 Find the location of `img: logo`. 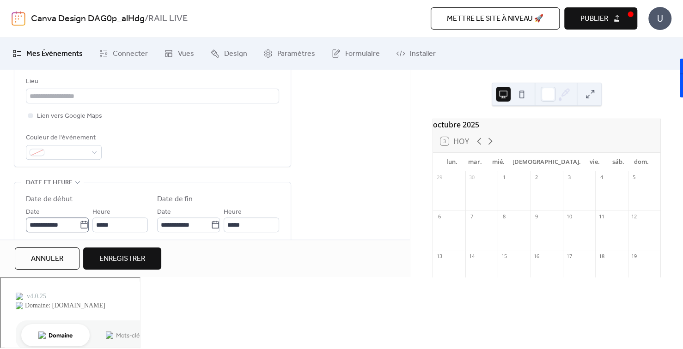

img: logo is located at coordinates (18, 18).